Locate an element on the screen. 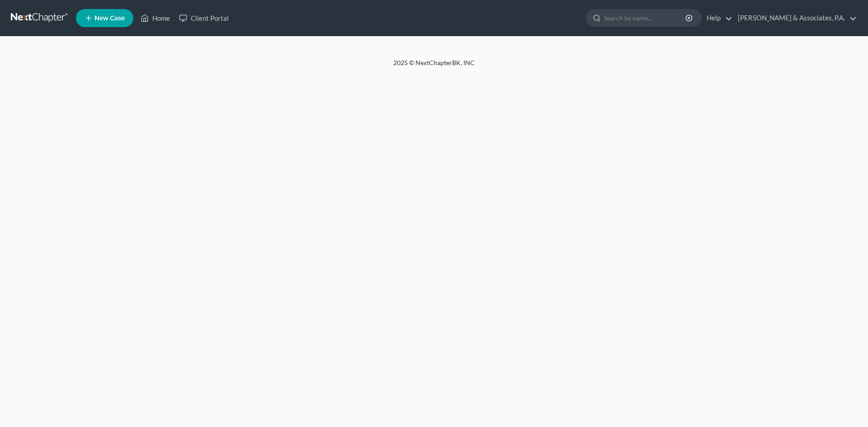 Image resolution: width=868 pixels, height=427 pixels. div: 2025 © NextChapterBK, INC is located at coordinates (434, 67).